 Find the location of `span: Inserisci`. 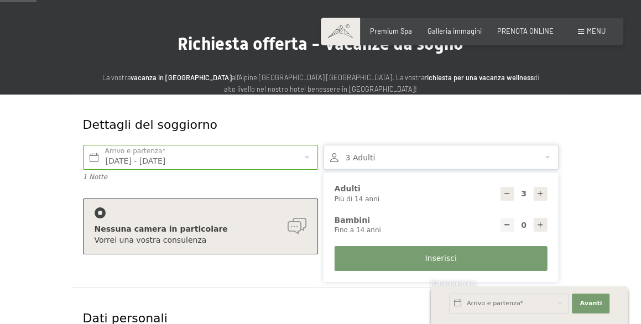

span: Inserisci is located at coordinates (440, 259).